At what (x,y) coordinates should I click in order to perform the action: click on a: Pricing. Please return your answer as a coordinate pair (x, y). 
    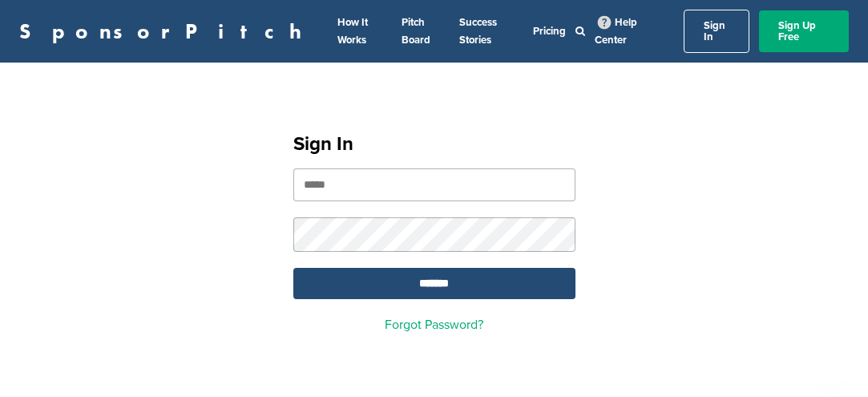
    Looking at the image, I should click on (549, 31).